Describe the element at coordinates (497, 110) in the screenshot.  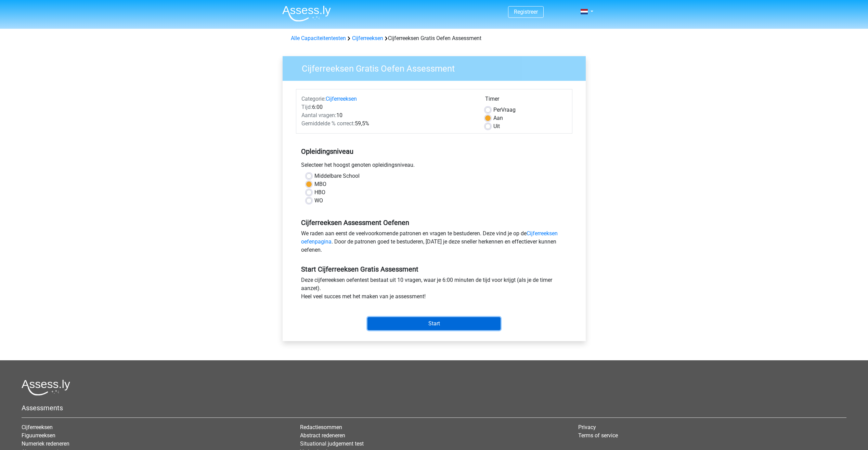
I see `span: Per` at that location.